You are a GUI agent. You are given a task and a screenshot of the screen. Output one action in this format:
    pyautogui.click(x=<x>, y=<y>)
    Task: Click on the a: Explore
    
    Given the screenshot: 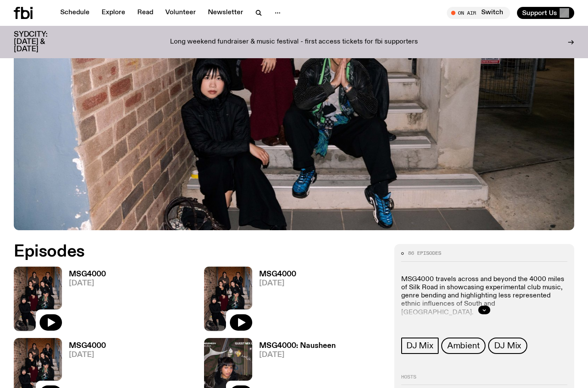 What is the action you would take?
    pyautogui.click(x=113, y=13)
    